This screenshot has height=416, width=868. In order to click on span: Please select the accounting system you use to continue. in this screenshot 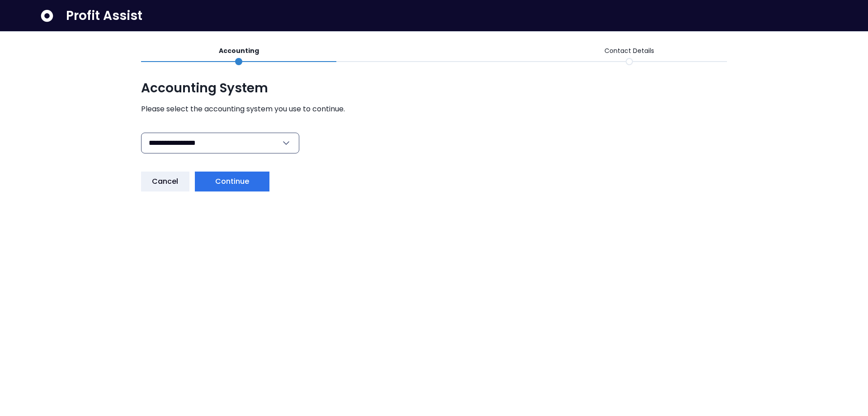, I will do `click(434, 109)`.